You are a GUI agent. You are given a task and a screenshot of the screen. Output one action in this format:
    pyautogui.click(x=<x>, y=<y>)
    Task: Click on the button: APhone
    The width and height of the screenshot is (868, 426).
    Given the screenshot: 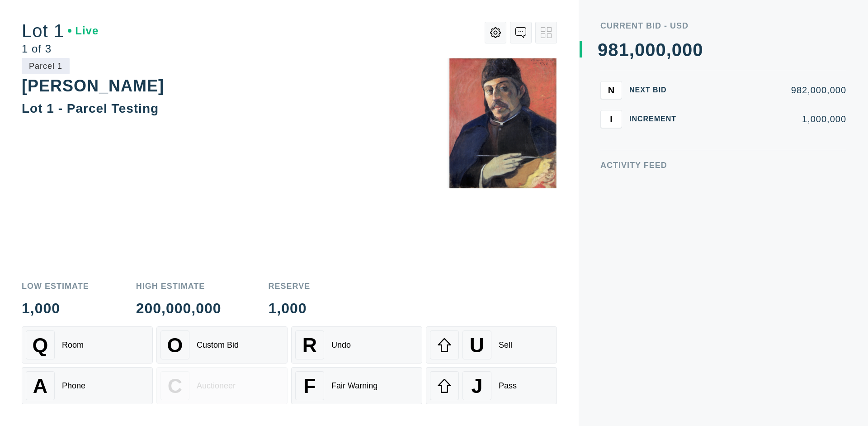 What is the action you would take?
    pyautogui.click(x=88, y=385)
    